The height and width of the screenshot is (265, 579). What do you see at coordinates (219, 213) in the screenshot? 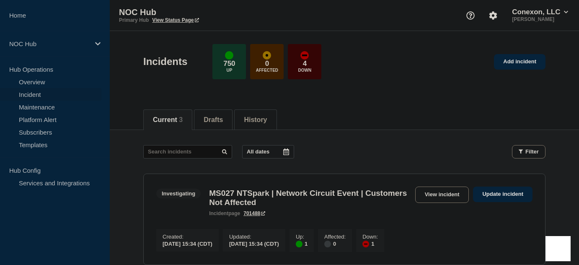
I see `span: incident` at bounding box center [219, 213].